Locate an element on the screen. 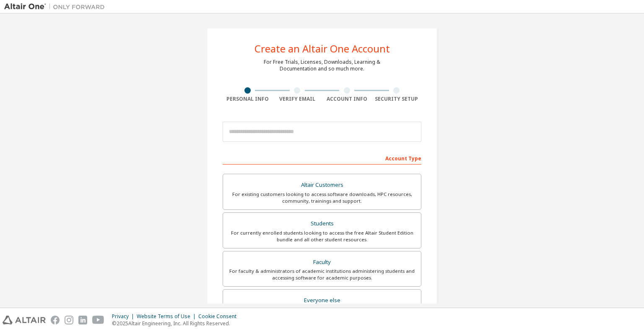 Image resolution: width=644 pixels, height=332 pixels. img: youtube.svg is located at coordinates (98, 320).